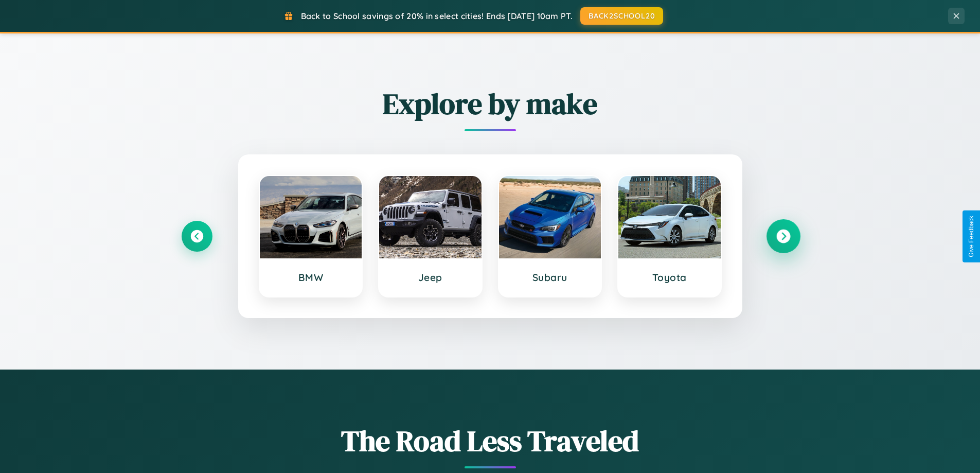 This screenshot has height=473, width=980. What do you see at coordinates (430, 277) in the screenshot?
I see `h3: Jeep` at bounding box center [430, 277].